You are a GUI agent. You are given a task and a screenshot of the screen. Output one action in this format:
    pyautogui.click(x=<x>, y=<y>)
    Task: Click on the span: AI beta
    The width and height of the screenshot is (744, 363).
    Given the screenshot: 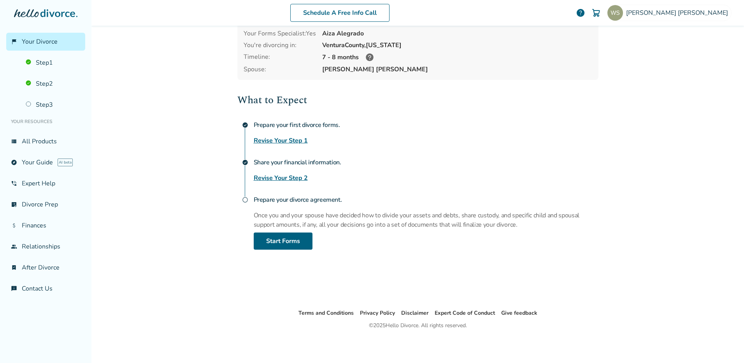 What is the action you would take?
    pyautogui.click(x=65, y=162)
    